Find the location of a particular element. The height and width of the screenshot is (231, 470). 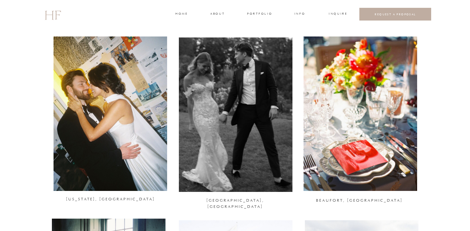

h2: HF is located at coordinates (53, 14).